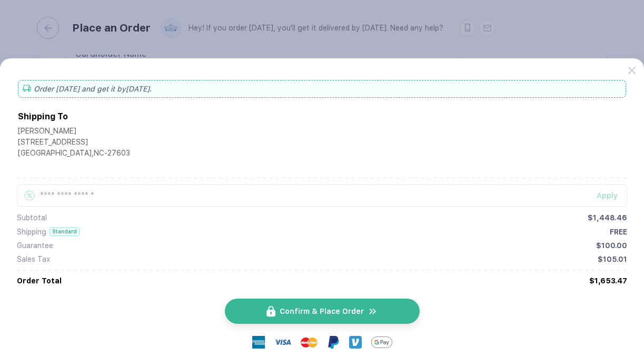 This screenshot has width=644, height=358. What do you see at coordinates (613, 259) in the screenshot?
I see `div: $105.01` at bounding box center [613, 259].